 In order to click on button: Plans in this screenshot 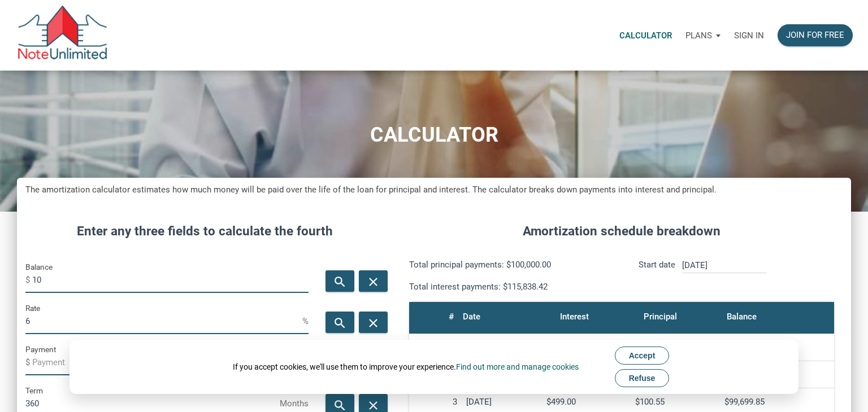, I will do `click(703, 35)`.